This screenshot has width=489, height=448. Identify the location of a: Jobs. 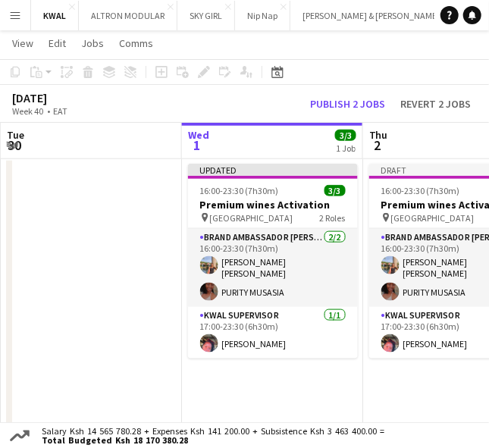
(92, 44).